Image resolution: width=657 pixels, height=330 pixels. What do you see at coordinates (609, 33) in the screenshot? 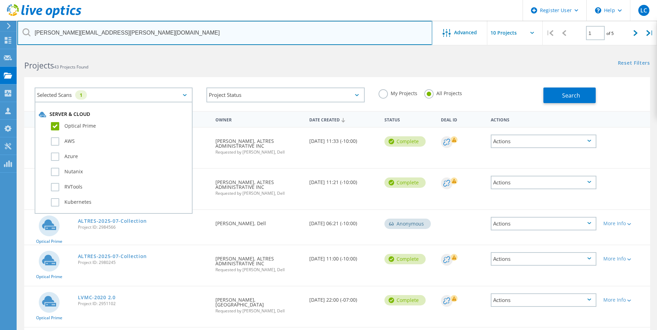
I see `span: of 5` at bounding box center [609, 33].